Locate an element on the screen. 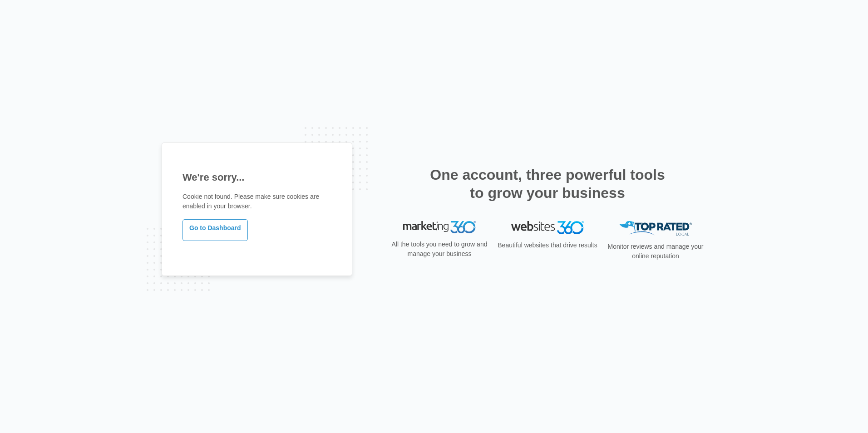 The width and height of the screenshot is (868, 433). p: Cookie not found. Please make sure cookies are enabled in your browser. is located at coordinates (257, 202).